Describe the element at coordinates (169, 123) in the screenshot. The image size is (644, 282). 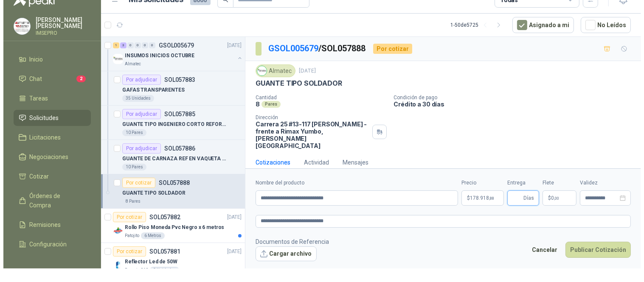
I see `a: Por adjudicarSOL057885GUANTE TIPO INGENIERO CORTO REFORZADO10 Pares` at that location.